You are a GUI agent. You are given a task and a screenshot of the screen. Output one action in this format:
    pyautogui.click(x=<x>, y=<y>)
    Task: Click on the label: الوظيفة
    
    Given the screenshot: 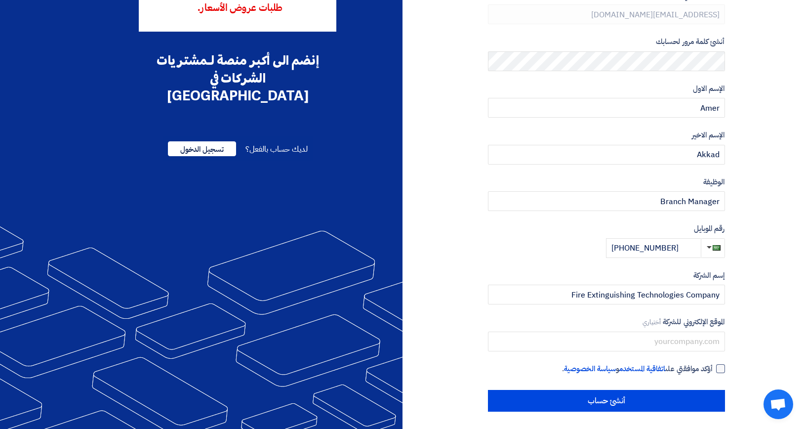 What is the action you would take?
    pyautogui.click(x=607, y=182)
    